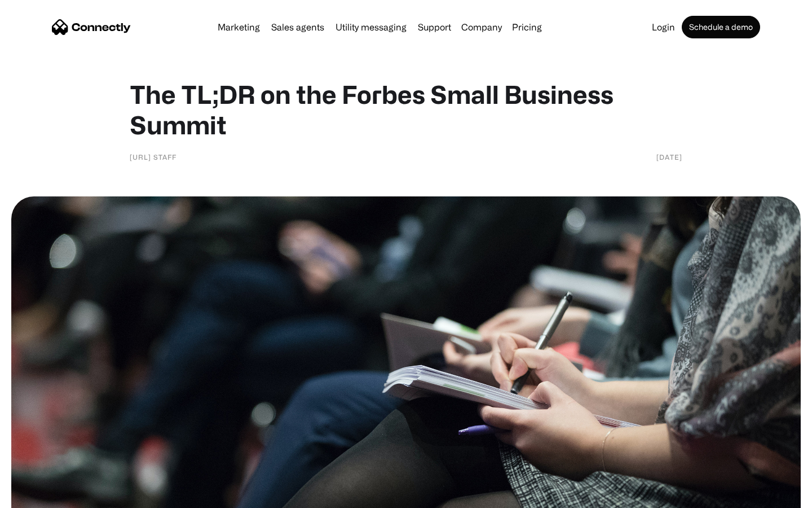  I want to click on aside: Language selected: English, so click(40, 496).